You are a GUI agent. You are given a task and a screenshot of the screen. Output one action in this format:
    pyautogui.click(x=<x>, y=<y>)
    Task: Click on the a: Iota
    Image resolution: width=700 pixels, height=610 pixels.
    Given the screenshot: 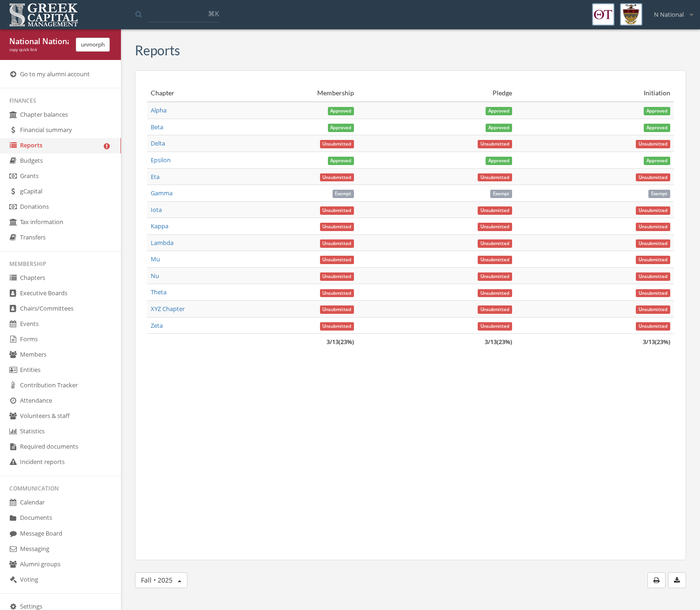 What is the action you would take?
    pyautogui.click(x=156, y=209)
    